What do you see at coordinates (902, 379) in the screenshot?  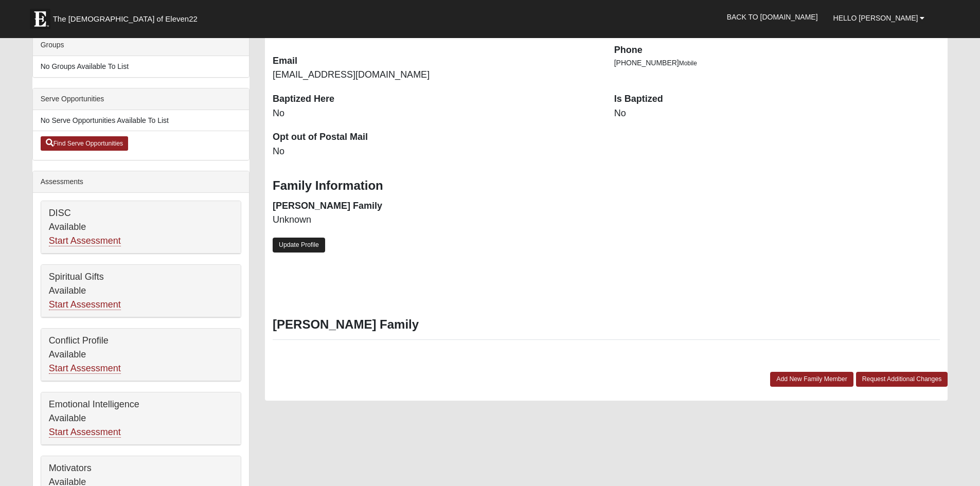 I see `a: Request Additional Changes` at bounding box center [902, 379].